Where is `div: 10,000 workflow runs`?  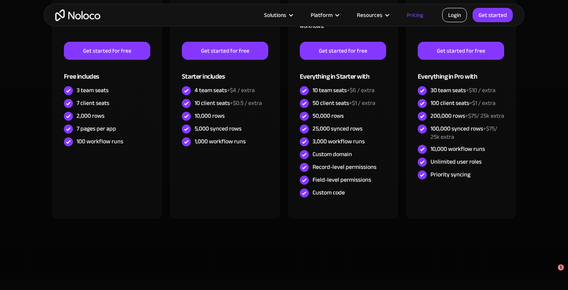
div: 10,000 workflow runs is located at coordinates (458, 149).